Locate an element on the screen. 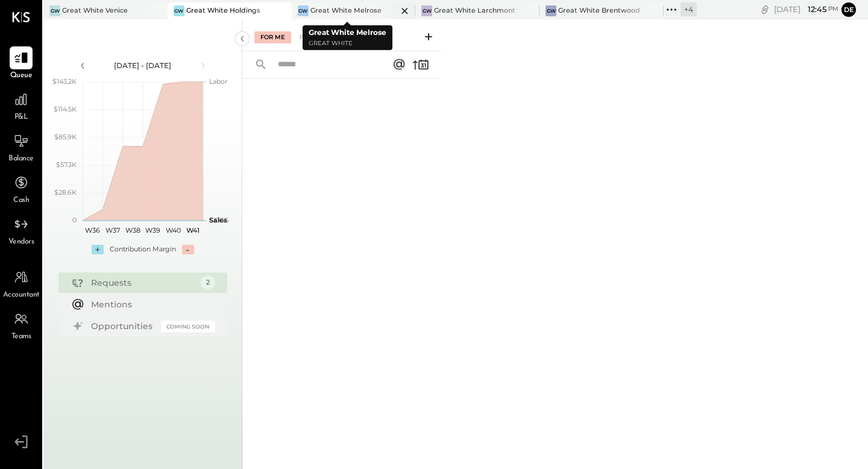 This screenshot has width=868, height=469. a: Cash is located at coordinates (21, 189).